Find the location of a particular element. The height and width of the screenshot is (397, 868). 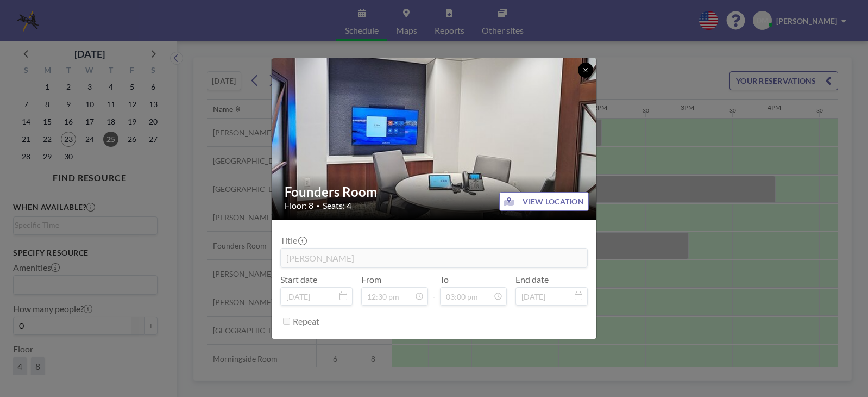

h2: Founders Room is located at coordinates (435, 192).